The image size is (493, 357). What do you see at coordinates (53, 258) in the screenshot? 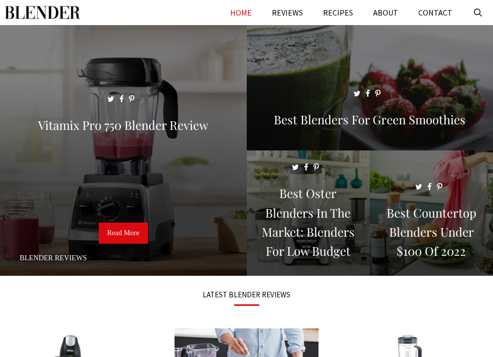
I see `a: Blender Reviews` at bounding box center [53, 258].